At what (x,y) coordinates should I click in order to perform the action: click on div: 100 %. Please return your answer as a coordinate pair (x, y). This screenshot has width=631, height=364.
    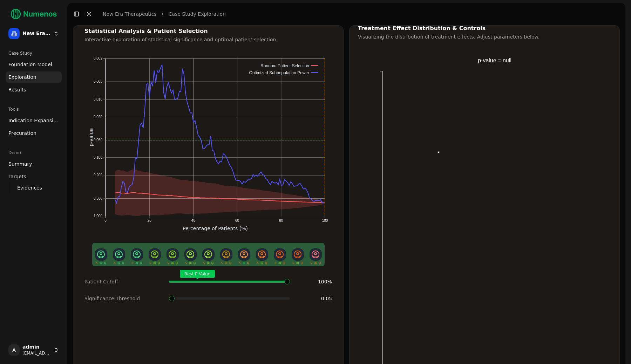
    Looking at the image, I should click on (314, 282).